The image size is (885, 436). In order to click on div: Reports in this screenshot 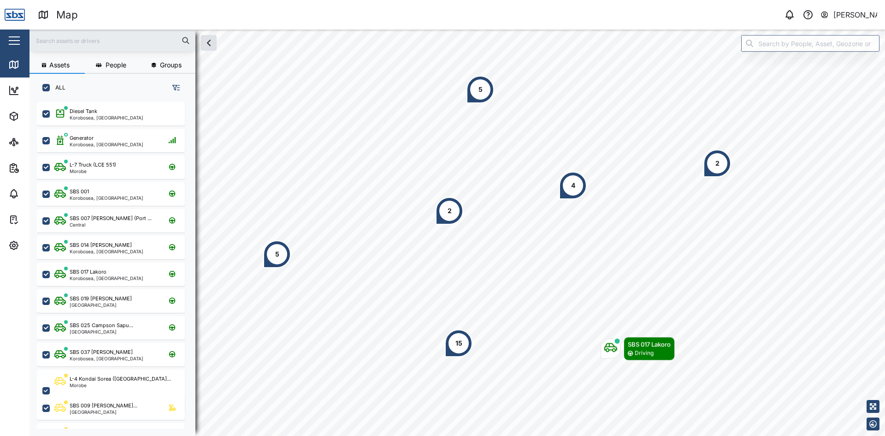, I will do `click(40, 168)`.